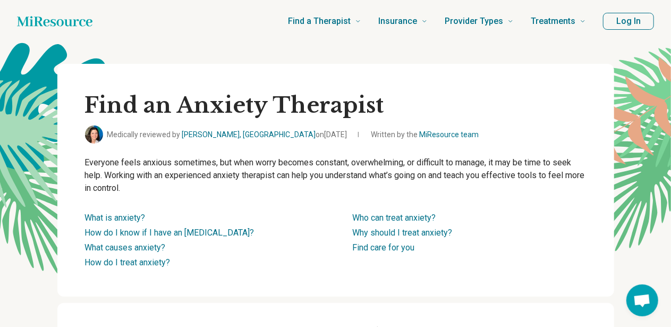  What do you see at coordinates (394, 217) in the screenshot?
I see `a: Who can treat anxiety?` at bounding box center [394, 217].